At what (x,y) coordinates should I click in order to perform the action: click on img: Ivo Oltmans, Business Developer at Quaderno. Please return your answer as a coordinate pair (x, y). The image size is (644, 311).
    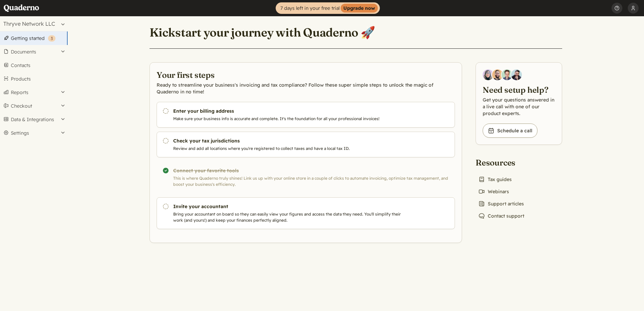
    Looking at the image, I should click on (507, 75).